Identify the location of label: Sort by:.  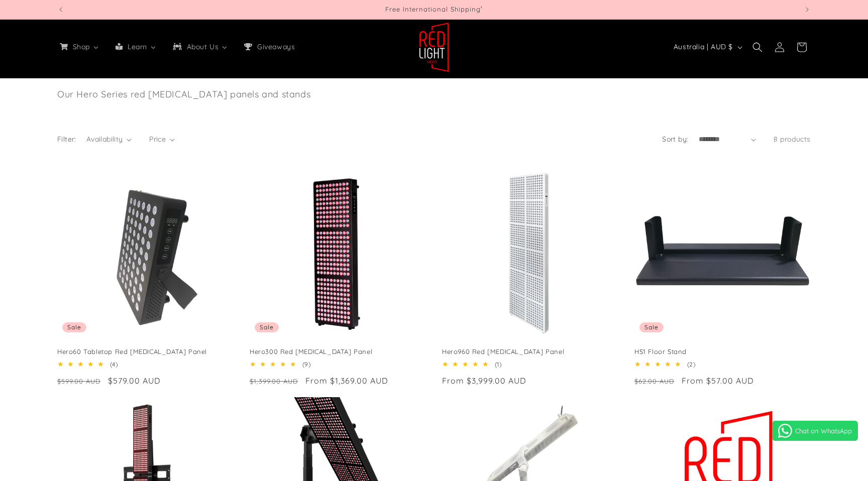
(675, 139).